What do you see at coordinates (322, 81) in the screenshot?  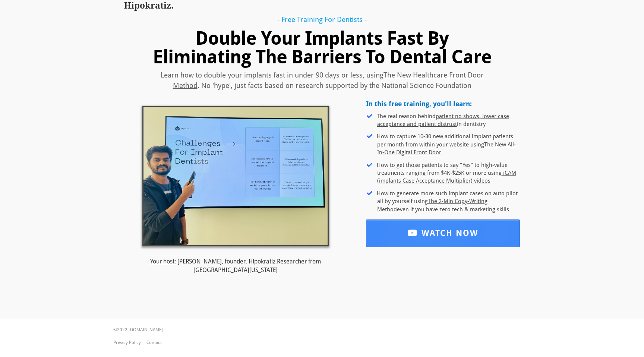 I see `div: Learn how to double your implants fast in under 90 days or less, using . No 'hype', just facts ba...` at bounding box center [322, 81].